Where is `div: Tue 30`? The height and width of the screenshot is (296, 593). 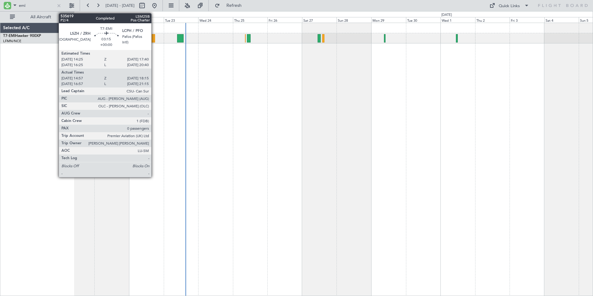
div: Tue 30 is located at coordinates (423, 20).